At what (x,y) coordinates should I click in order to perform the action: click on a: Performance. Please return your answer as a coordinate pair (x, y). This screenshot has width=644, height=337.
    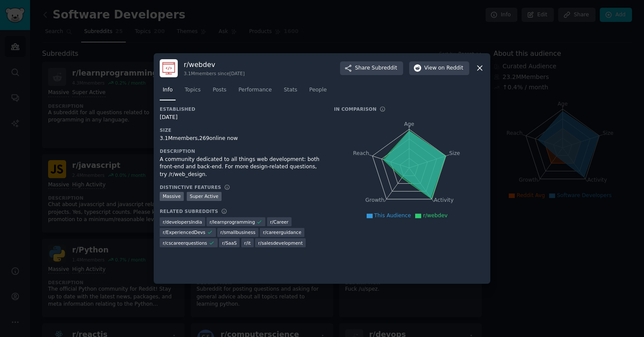
    Looking at the image, I should click on (255, 92).